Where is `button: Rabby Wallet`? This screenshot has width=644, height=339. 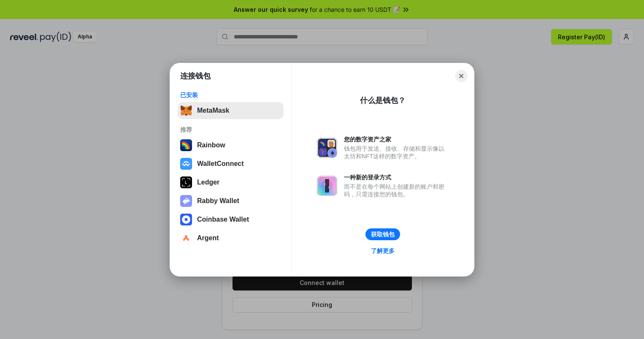
button: Rabby Wallet is located at coordinates (230, 201).